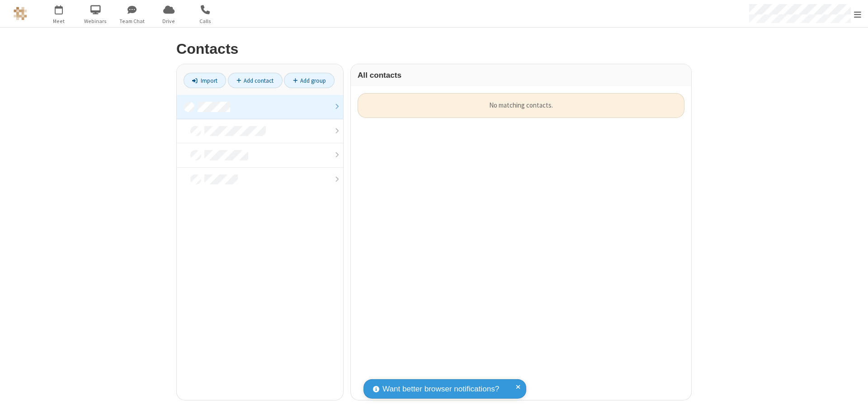  Describe the element at coordinates (205, 21) in the screenshot. I see `span: Calls` at that location.